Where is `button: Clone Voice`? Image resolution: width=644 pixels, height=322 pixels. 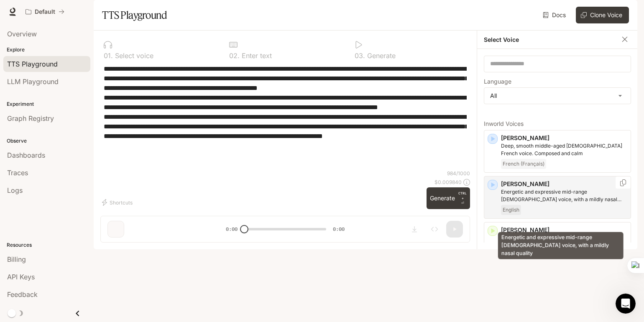 button: Clone Voice is located at coordinates (602, 15).